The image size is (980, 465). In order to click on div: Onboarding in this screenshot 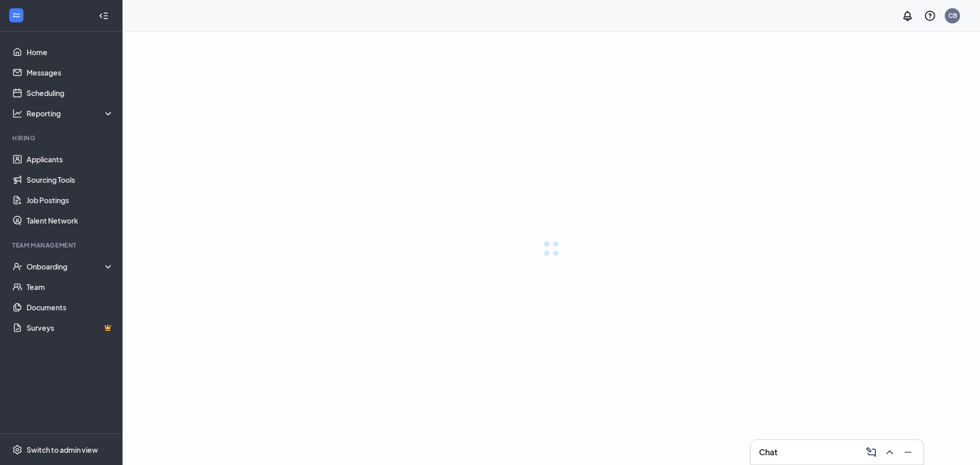, I will do `click(71, 266)`.